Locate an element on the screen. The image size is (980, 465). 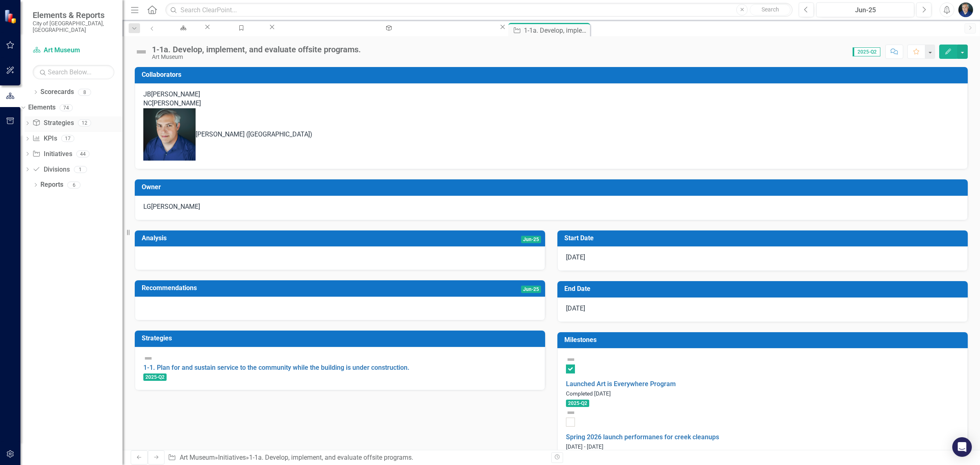
a: Elements is located at coordinates (42, 108).